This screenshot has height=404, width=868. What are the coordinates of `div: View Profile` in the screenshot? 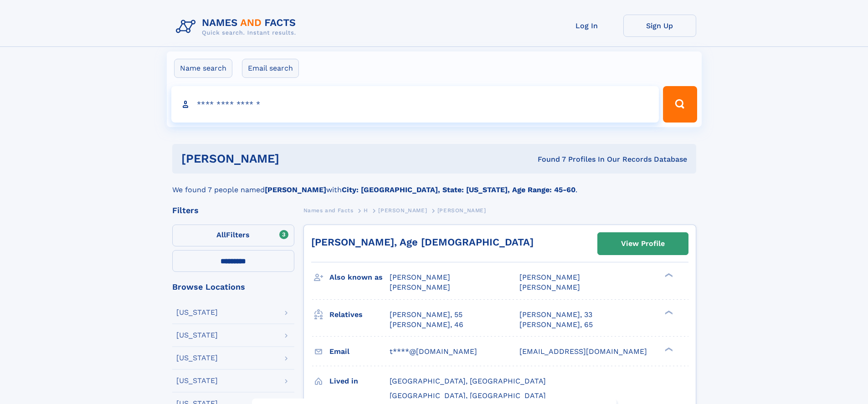 It's located at (643, 244).